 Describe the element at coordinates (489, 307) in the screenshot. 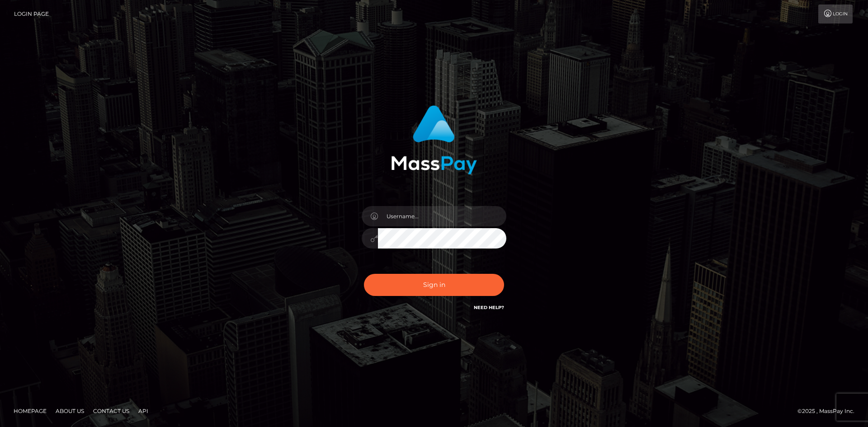

I see `a: Need Help?` at that location.